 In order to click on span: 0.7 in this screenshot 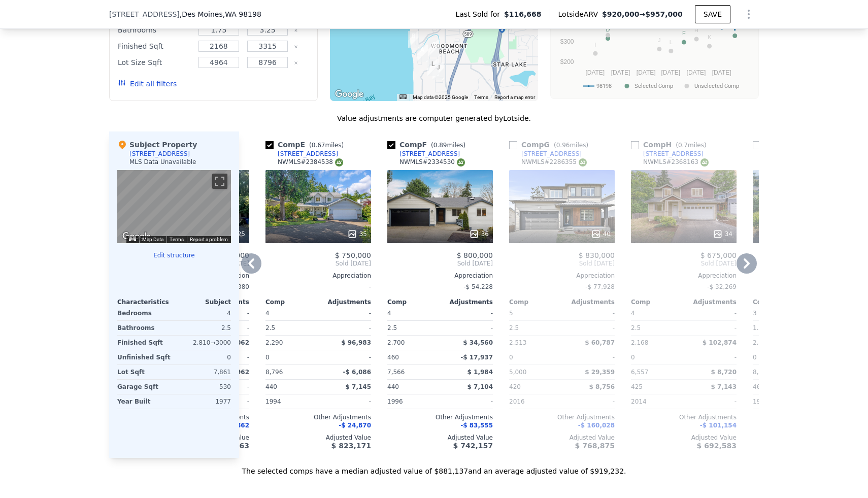, I will do `click(682, 145)`.